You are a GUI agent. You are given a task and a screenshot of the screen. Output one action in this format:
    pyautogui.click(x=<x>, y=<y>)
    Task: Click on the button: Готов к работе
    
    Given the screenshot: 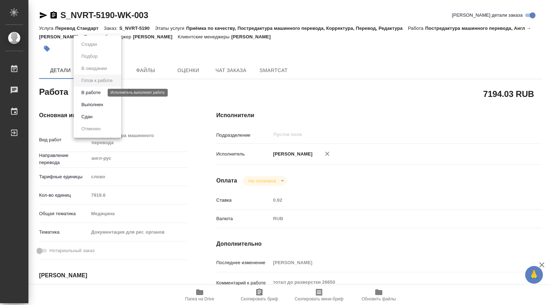 What is the action you would take?
    pyautogui.click(x=97, y=81)
    